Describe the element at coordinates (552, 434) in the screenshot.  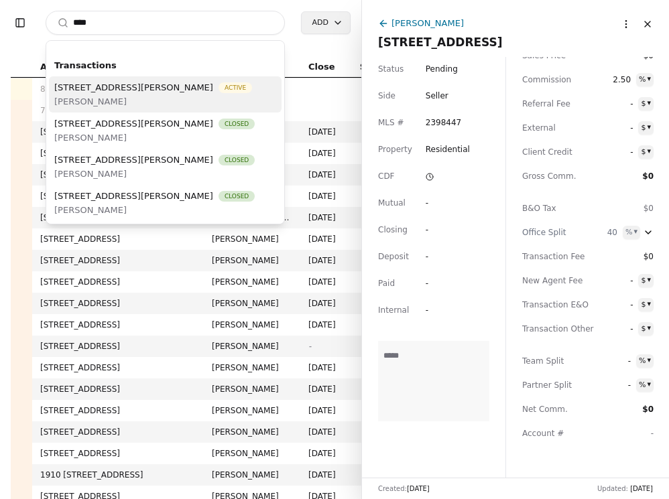
I see `span: Account #` at that location.